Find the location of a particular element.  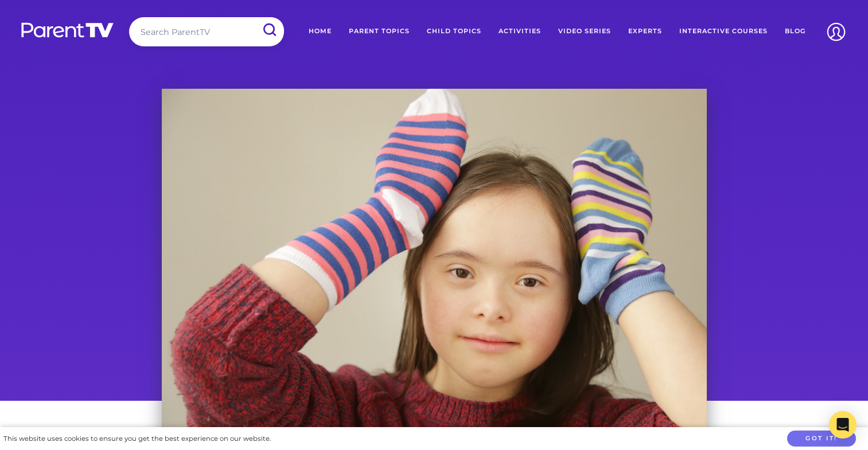

img: Account is located at coordinates (835, 32).